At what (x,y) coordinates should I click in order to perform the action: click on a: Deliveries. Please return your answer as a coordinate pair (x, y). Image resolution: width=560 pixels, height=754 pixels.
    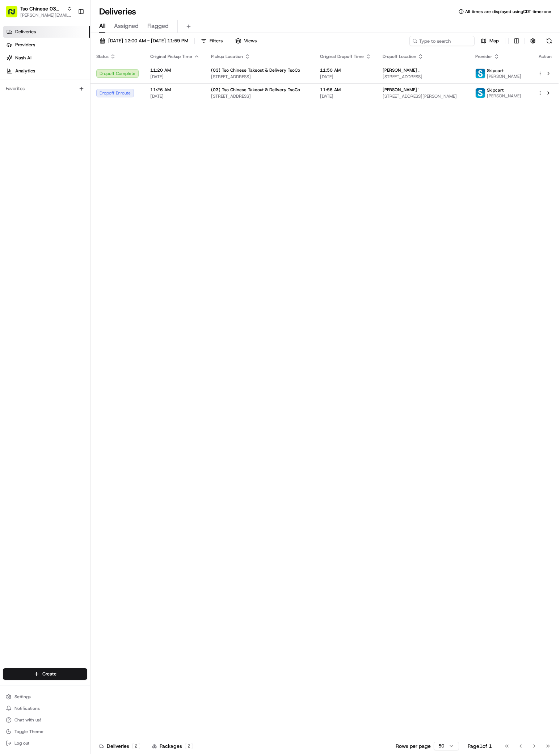
    Looking at the image, I should click on (46, 32).